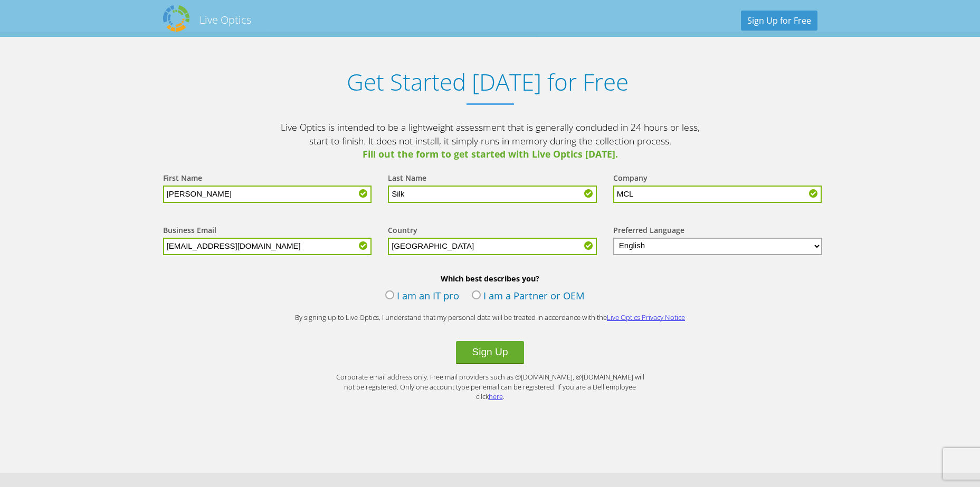 This screenshot has width=980, height=487. Describe the element at coordinates (495, 397) in the screenshot. I see `a: here` at that location.